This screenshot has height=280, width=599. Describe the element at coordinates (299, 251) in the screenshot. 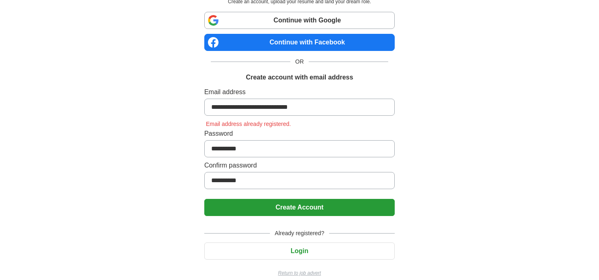

I see `button: Login` at that location.